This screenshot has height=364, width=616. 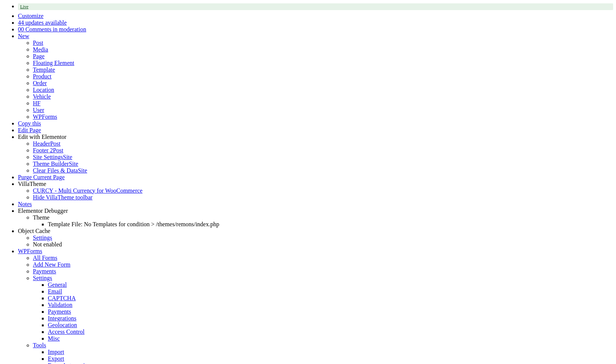 What do you see at coordinates (66, 331) in the screenshot?
I see `a: Access Control` at bounding box center [66, 331].